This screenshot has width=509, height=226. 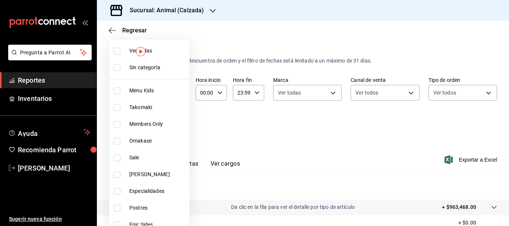 What do you see at coordinates (158, 90) in the screenshot?
I see `span: Menu Kids` at bounding box center [158, 90].